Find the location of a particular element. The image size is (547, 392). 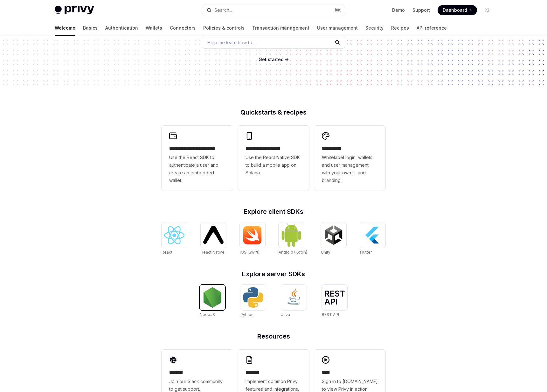

a: Demo is located at coordinates (398, 10).